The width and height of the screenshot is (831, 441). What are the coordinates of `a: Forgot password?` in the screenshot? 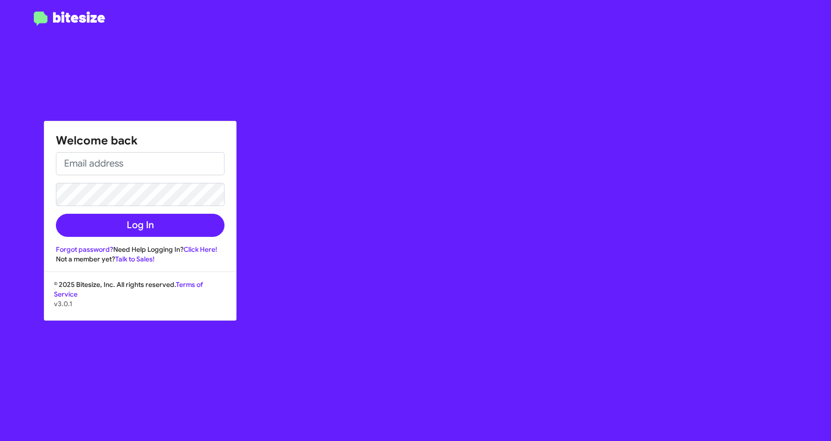 It's located at (84, 250).